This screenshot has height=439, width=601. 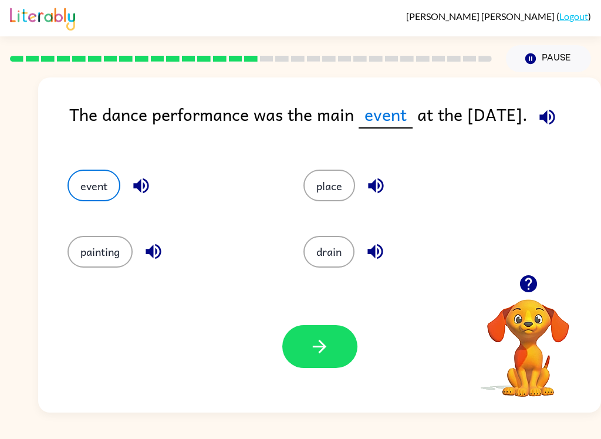 What do you see at coordinates (573, 16) in the screenshot?
I see `a: Logout` at bounding box center [573, 16].